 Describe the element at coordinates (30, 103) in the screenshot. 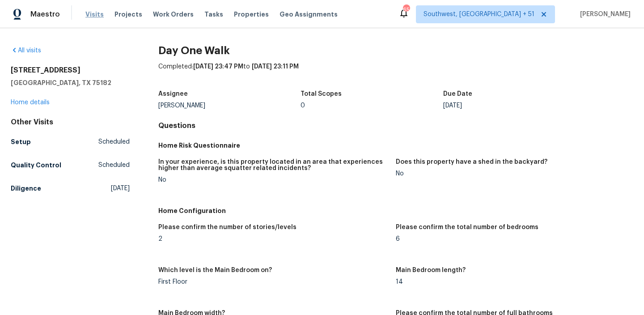

I see `a: Home details` at that location.